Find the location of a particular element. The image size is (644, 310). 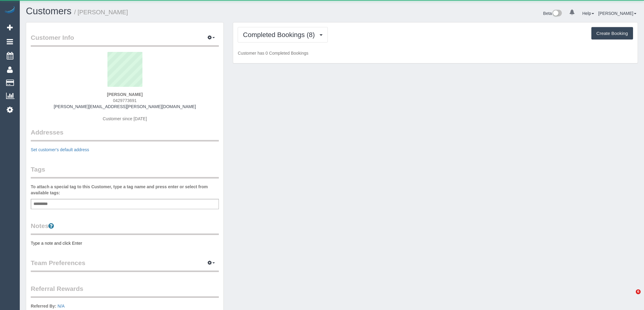

legend: Team Preferences is located at coordinates (125, 265).